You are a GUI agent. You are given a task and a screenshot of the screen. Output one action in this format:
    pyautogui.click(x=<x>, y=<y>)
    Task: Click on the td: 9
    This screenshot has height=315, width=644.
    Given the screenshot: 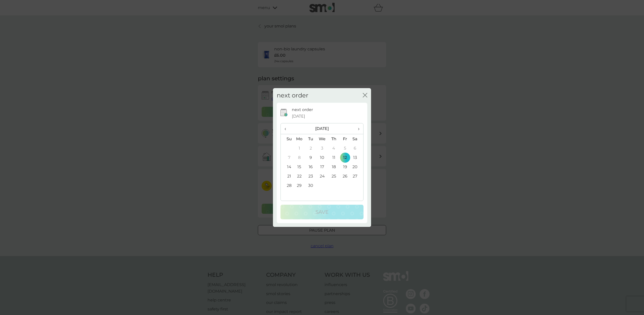 What is the action you would take?
    pyautogui.click(x=310, y=158)
    